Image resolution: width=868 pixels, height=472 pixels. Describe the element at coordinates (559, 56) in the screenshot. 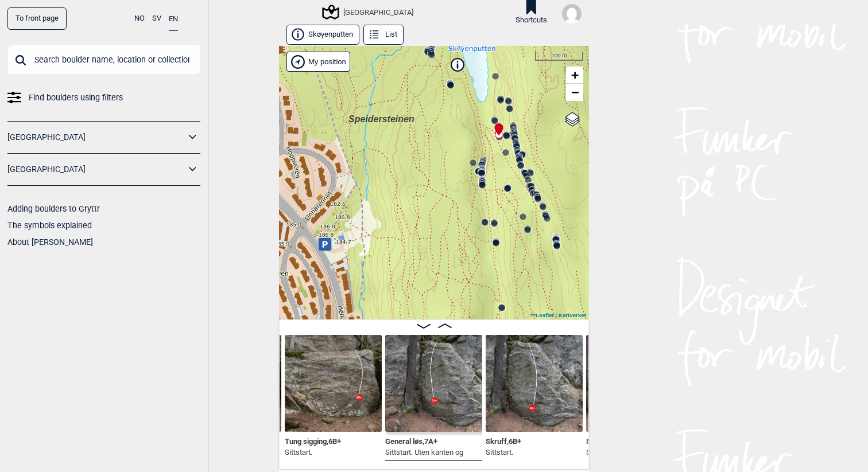

I see `div: 100 m` at that location.